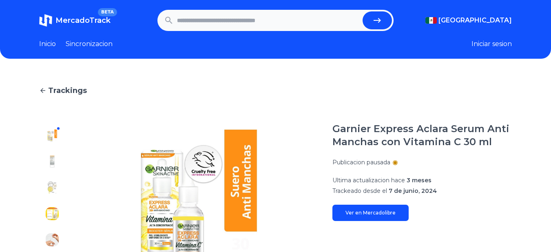 This screenshot has width=551, height=252. What do you see at coordinates (46, 20) in the screenshot?
I see `img: MercadoTrack` at bounding box center [46, 20].